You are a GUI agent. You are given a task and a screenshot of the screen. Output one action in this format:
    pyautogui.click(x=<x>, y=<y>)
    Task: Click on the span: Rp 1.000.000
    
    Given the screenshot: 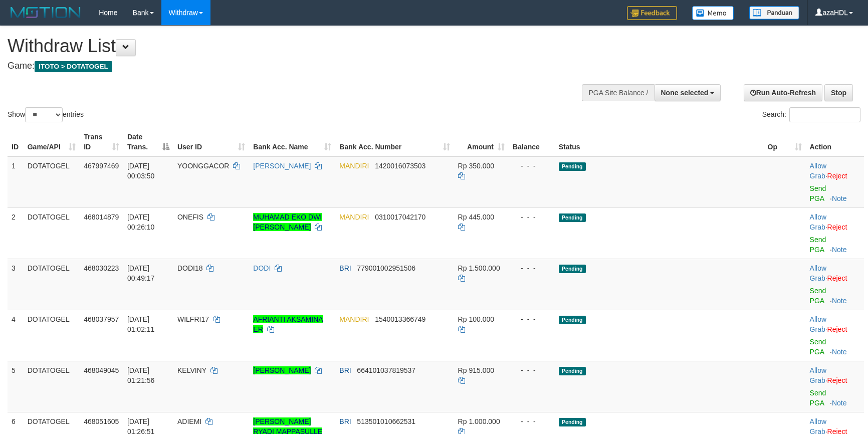 What is the action you would take?
    pyautogui.click(x=479, y=422)
    